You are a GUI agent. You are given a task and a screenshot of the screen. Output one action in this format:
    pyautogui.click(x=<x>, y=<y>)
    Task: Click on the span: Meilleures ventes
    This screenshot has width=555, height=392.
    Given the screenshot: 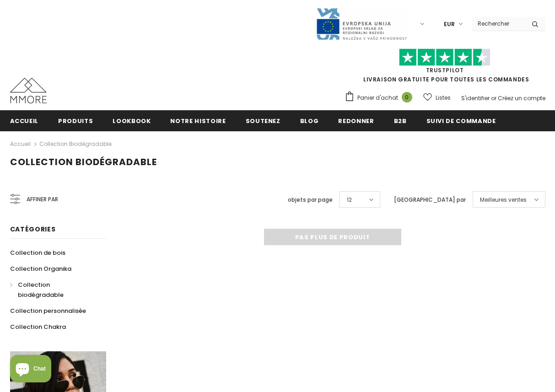 What is the action you would take?
    pyautogui.click(x=503, y=200)
    